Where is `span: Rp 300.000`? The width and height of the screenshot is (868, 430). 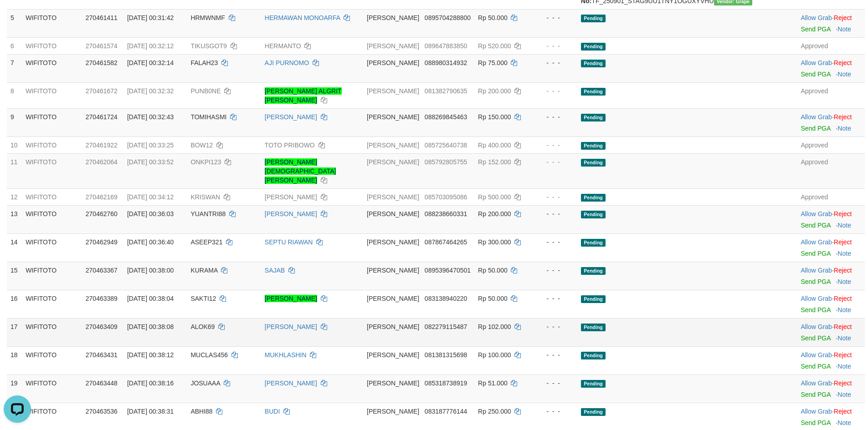 span: Rp 300.000 is located at coordinates (494, 242).